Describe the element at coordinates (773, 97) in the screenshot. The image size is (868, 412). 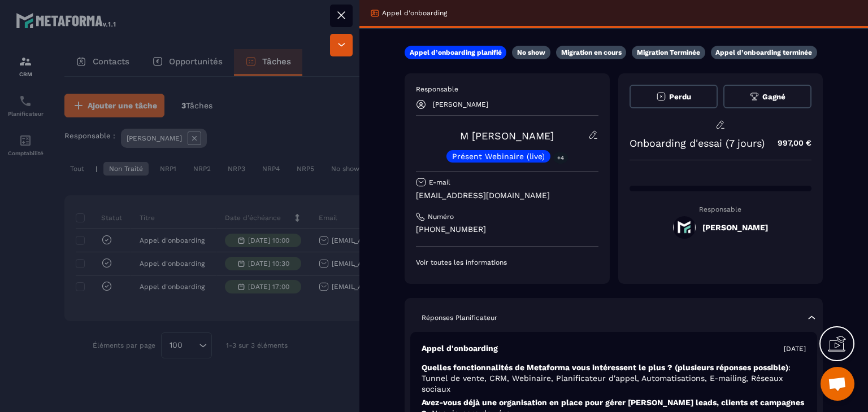
I see `span: Gagné` at that location.